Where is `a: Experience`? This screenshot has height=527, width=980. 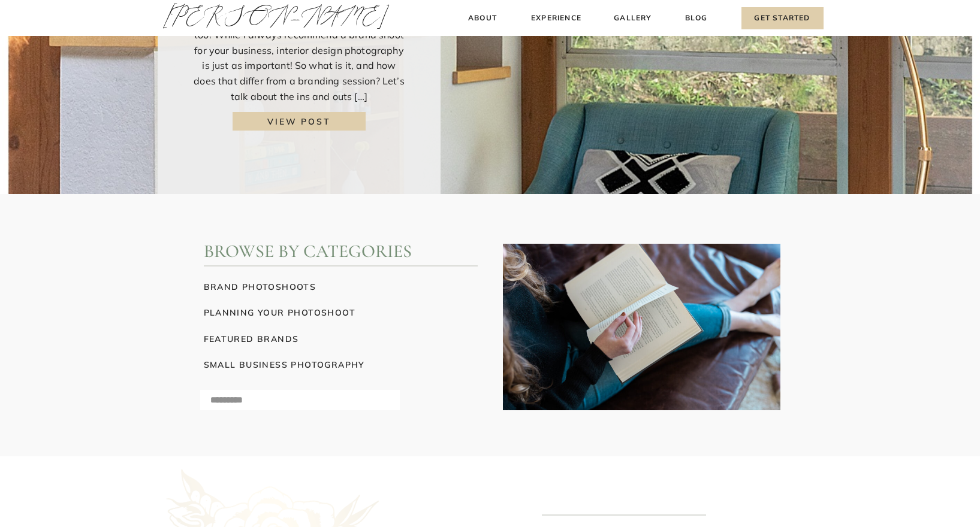
a: Experience is located at coordinates (557, 18).